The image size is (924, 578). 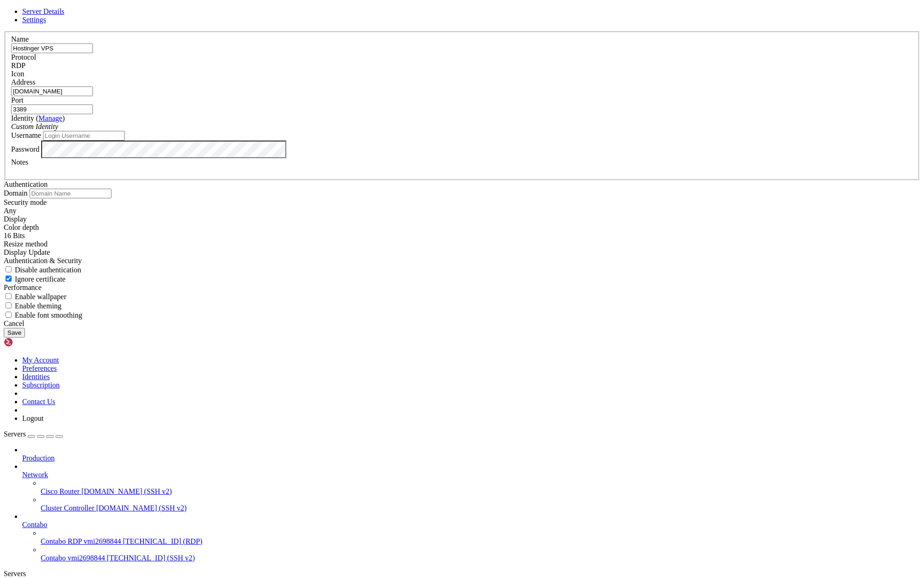 What do you see at coordinates (43, 315) in the screenshot?
I see `label: If set to true, text will be rendered with smooth edges. Text over RDP is rendered with rough edg...` at bounding box center [43, 315].